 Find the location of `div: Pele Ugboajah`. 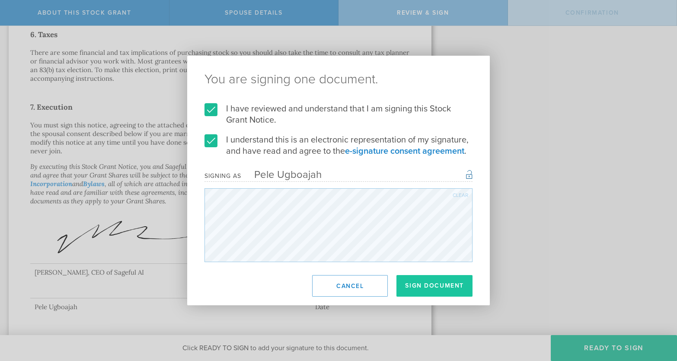

div: Pele Ugboajah is located at coordinates (281, 175).